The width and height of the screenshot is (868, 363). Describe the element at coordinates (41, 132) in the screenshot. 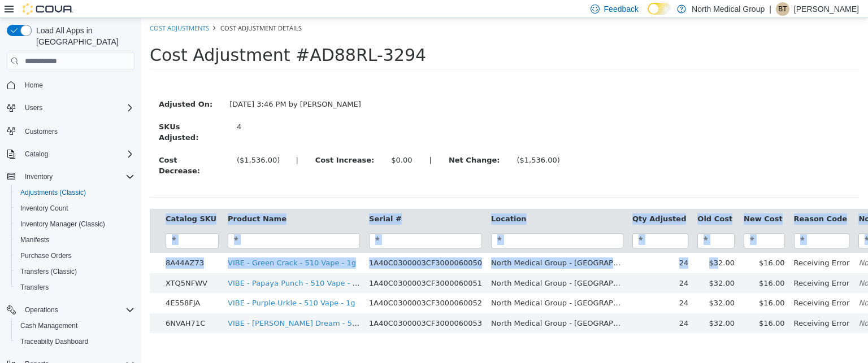

I see `span: Customers` at that location.